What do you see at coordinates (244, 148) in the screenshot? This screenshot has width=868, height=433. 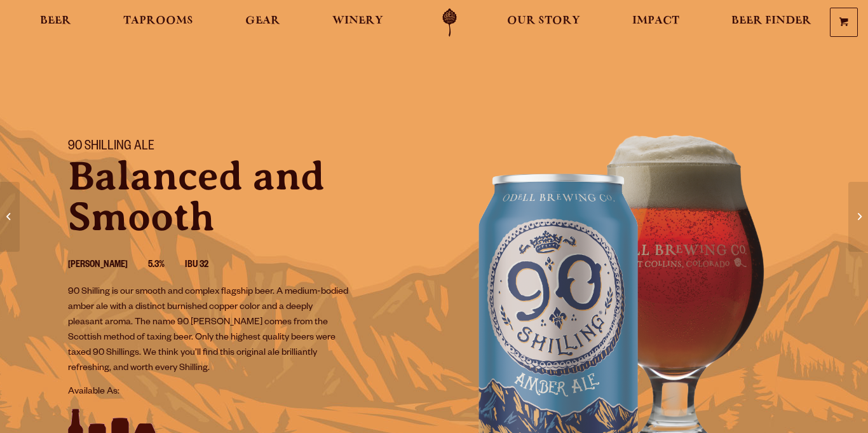 I see `h1: 90 Shilling Ale` at bounding box center [244, 148].